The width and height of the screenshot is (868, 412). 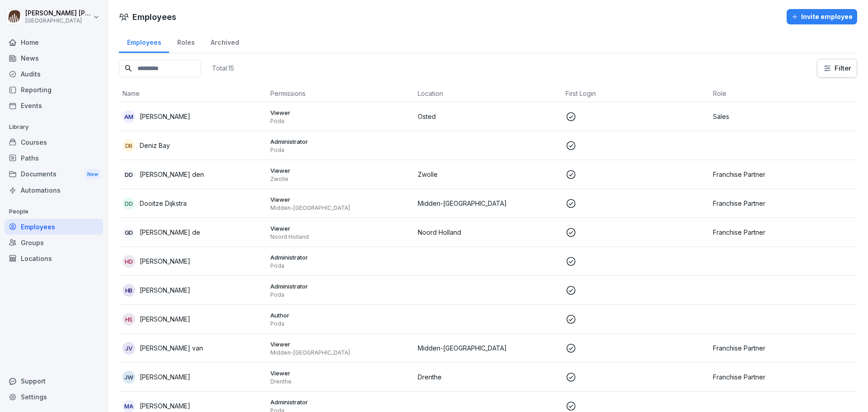 What do you see at coordinates (129, 290) in the screenshot?
I see `div: HB` at bounding box center [129, 290].